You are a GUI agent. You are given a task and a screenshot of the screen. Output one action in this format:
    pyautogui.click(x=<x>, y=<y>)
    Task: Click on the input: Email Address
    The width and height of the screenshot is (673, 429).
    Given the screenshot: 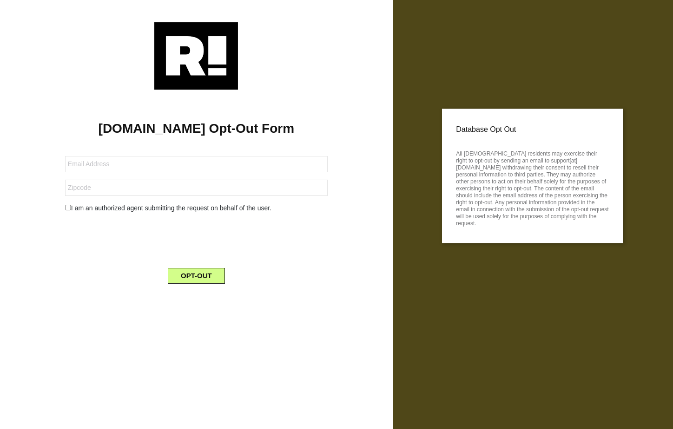 What is the action you would take?
    pyautogui.click(x=196, y=164)
    